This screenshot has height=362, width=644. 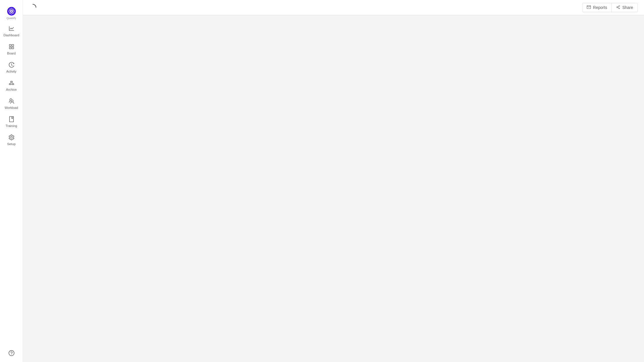 I want to click on a: Training, so click(x=12, y=122).